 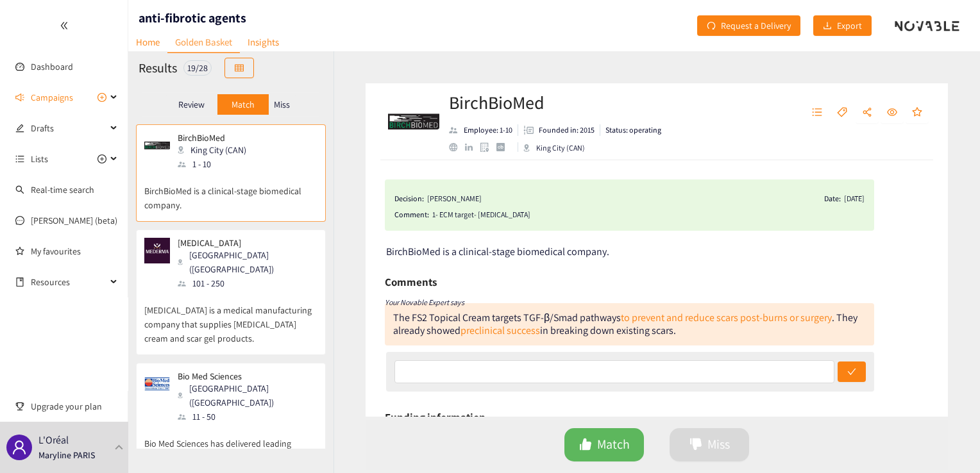 I want to click on span: Export, so click(x=849, y=26).